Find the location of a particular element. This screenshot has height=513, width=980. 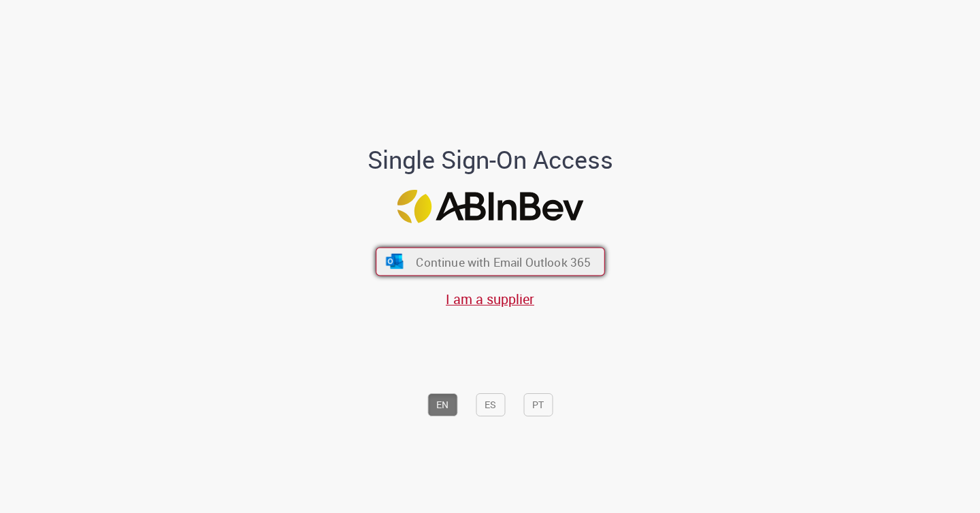

span: Continue with Email Outlook 365 is located at coordinates (503, 261).